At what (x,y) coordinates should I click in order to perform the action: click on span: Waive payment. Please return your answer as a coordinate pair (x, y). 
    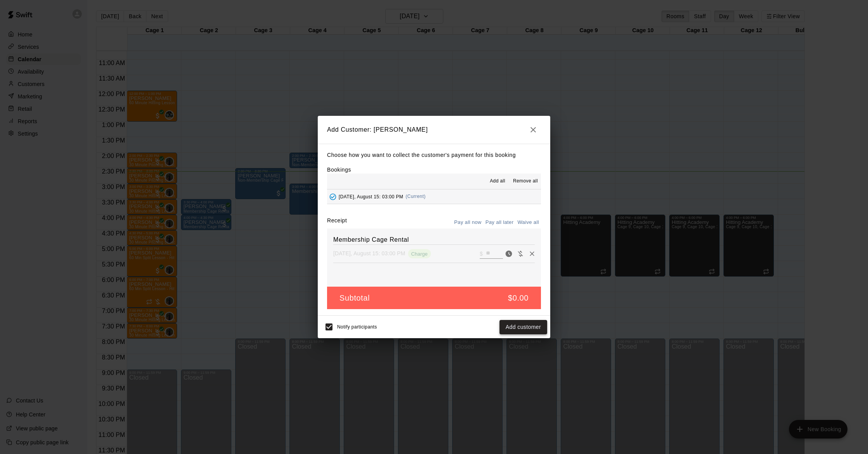
    Looking at the image, I should click on (521, 253).